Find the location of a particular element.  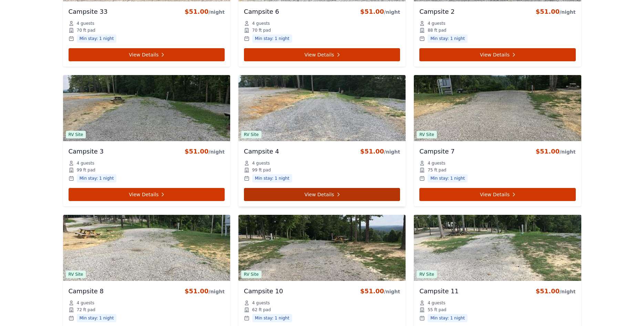

span: 62 ft pad is located at coordinates (262, 310).